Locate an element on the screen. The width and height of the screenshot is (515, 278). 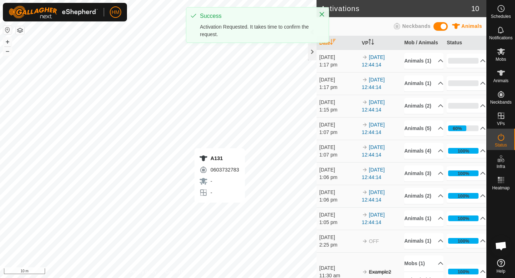
a: Privacy Policy is located at coordinates (143, 272).